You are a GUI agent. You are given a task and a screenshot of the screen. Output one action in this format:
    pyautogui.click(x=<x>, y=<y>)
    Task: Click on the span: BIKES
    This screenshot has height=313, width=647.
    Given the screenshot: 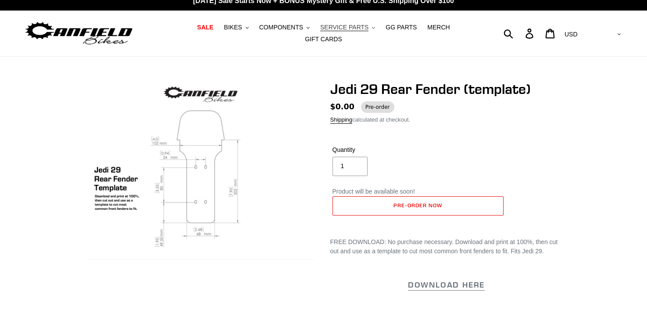 What is the action you would take?
    pyautogui.click(x=233, y=27)
    